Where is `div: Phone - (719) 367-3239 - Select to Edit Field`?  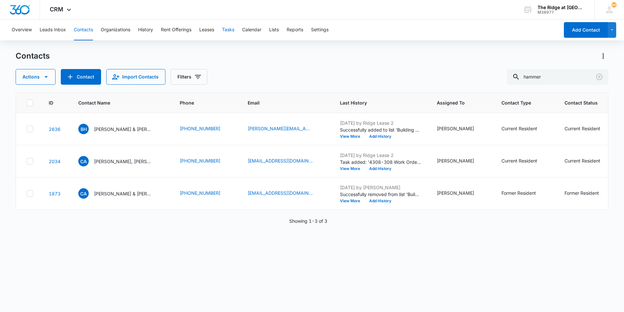 div: Phone - (719) 367-3239 - Select to Edit Field is located at coordinates (206, 129).